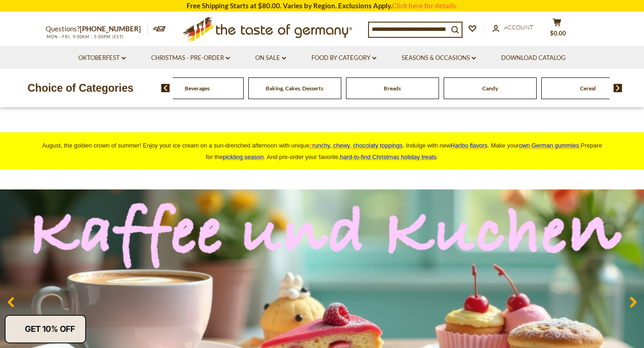  Describe the element at coordinates (355, 145) in the screenshot. I see `a: crunchy, chewy, chocolaty toppings` at that location.